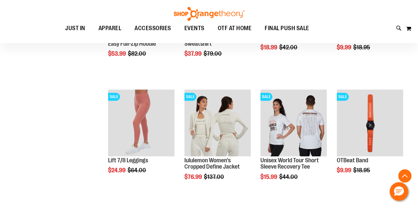 This screenshot has width=418, height=209. I want to click on span: $82.00, so click(137, 54).